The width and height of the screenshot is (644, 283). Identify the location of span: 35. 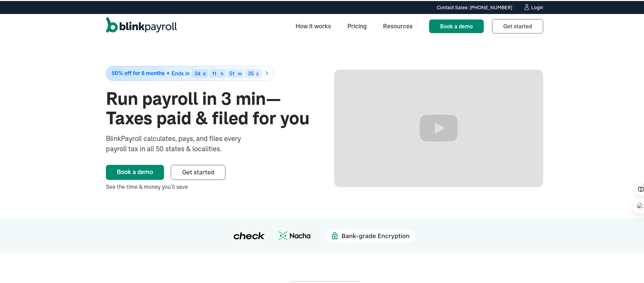
(251, 72).